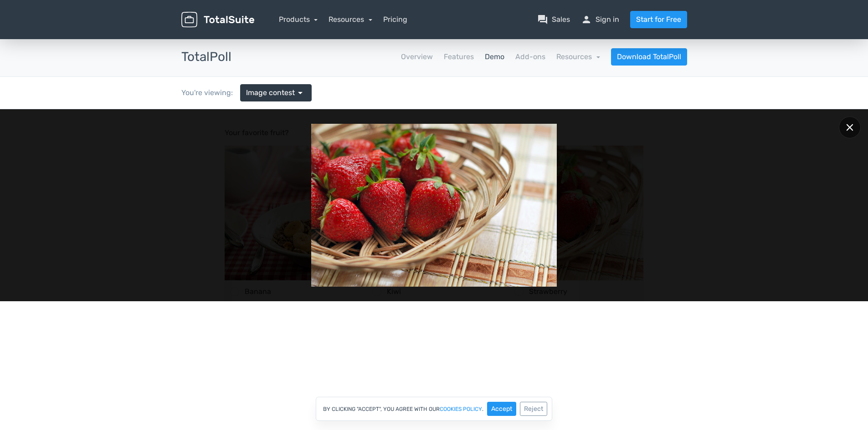 Image resolution: width=868 pixels, height=430 pixels. I want to click on a: Pricing, so click(395, 20).